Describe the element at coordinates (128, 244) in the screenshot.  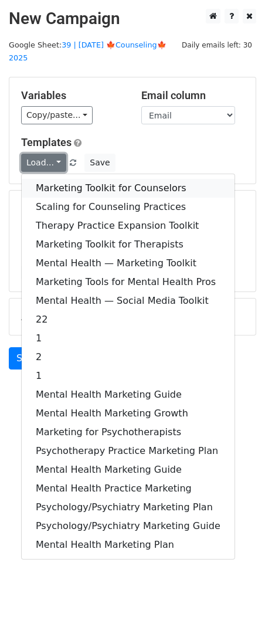
I see `a: Marketing Toolkit for Therapists` at that location.